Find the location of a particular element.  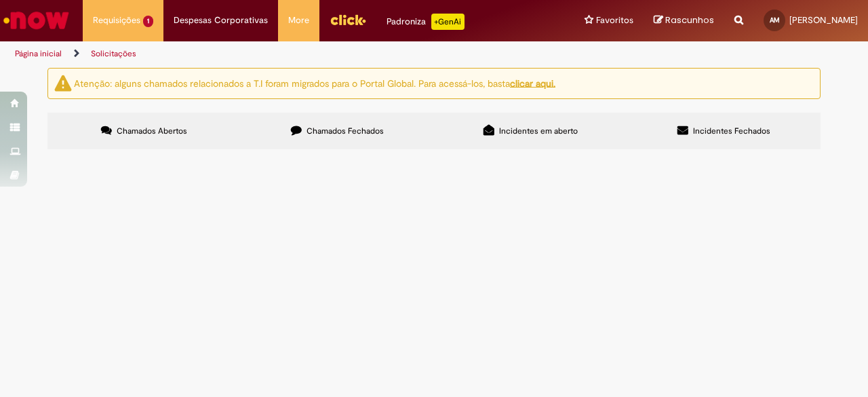

ul: Trilhas de página is located at coordinates (289, 53).